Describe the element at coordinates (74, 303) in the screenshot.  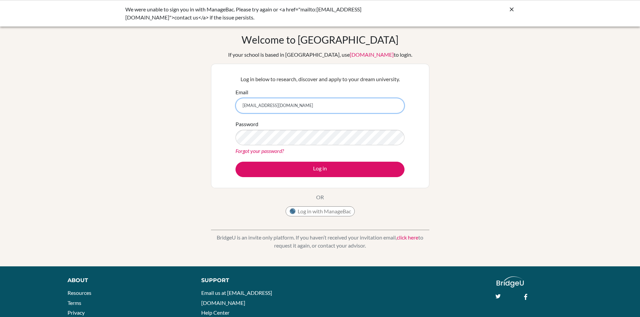
I see `a: Terms` at that location.